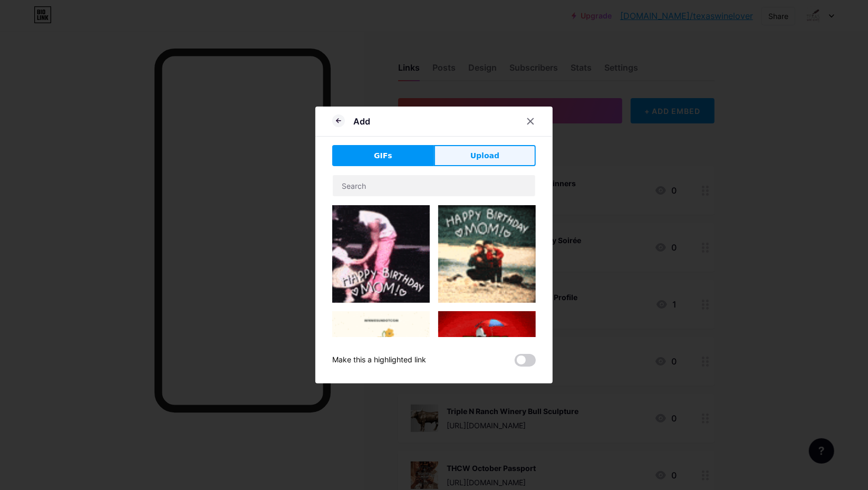  I want to click on button: GIFs, so click(383, 156).